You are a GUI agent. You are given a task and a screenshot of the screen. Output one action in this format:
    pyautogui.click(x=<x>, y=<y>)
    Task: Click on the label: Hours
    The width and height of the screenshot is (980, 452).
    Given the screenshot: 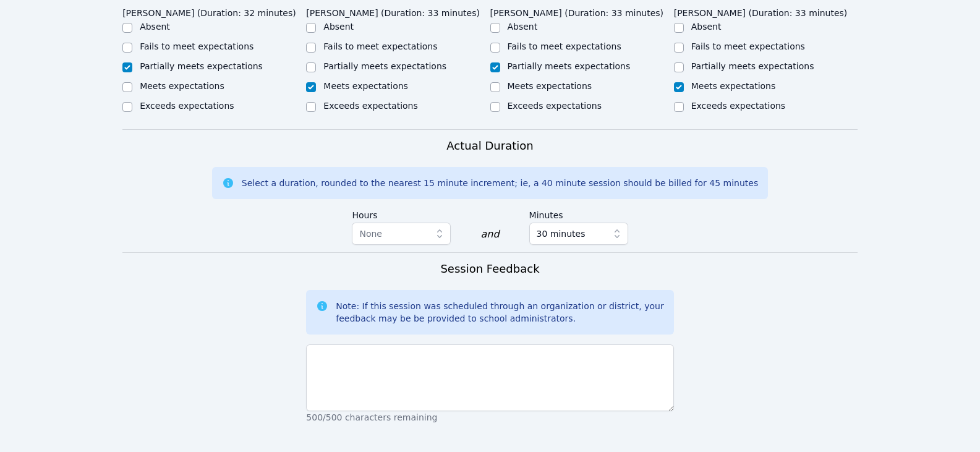 What is the action you would take?
    pyautogui.click(x=402, y=213)
    